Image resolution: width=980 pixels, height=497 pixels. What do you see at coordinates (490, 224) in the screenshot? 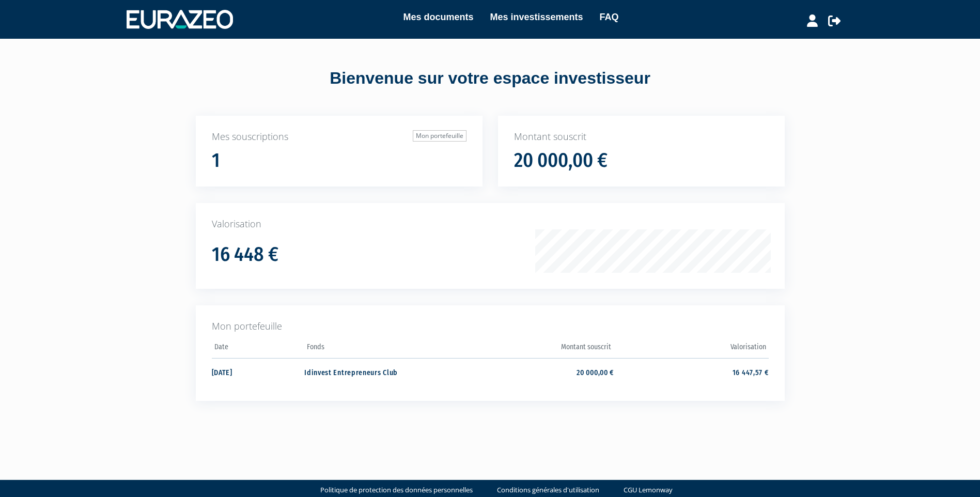
I see `p: Valorisation` at bounding box center [490, 224].